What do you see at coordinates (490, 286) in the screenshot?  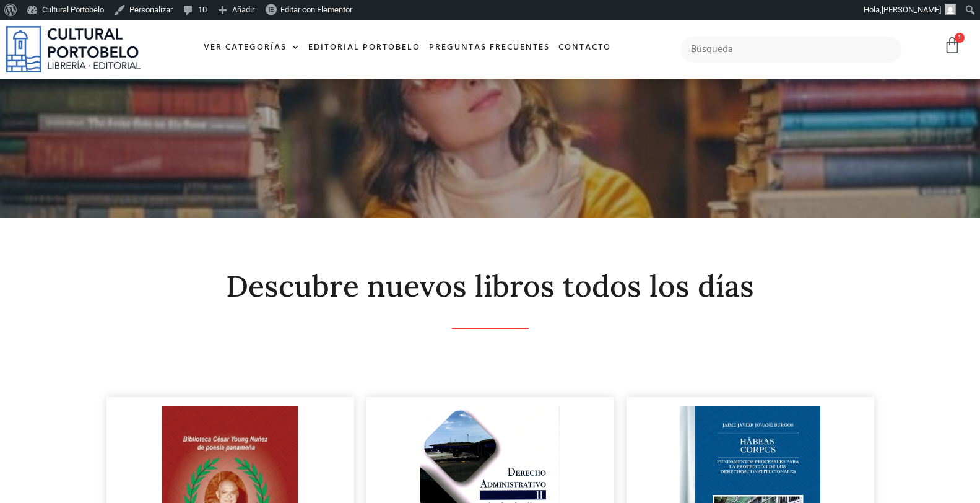 I see `h2: Descubre nuevos libros todos los días` at bounding box center [490, 286].